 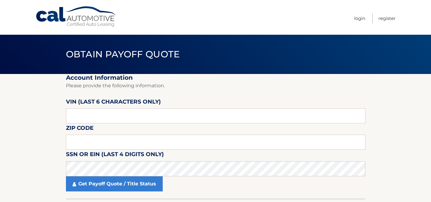 I want to click on a: Login, so click(x=360, y=18).